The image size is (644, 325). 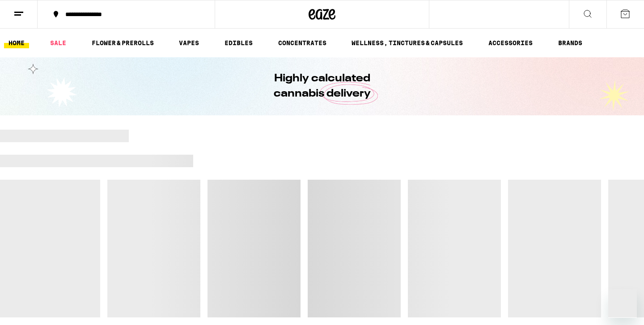 What do you see at coordinates (407, 43) in the screenshot?
I see `a: WELLNESS, TINCTURES & CAPSULES` at bounding box center [407, 43].